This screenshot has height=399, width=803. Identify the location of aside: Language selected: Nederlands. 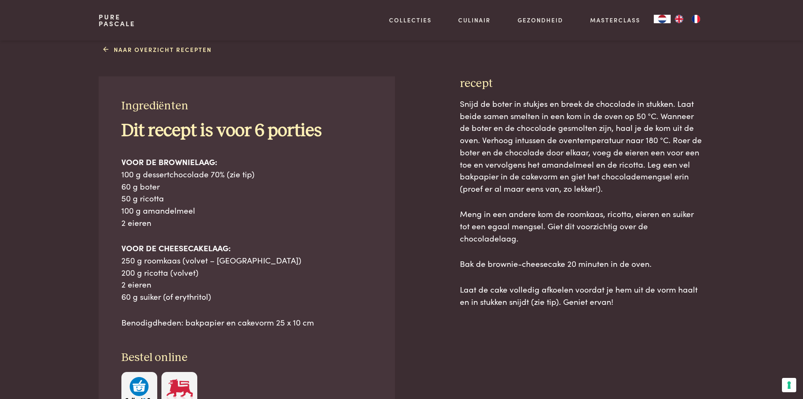
(679, 19).